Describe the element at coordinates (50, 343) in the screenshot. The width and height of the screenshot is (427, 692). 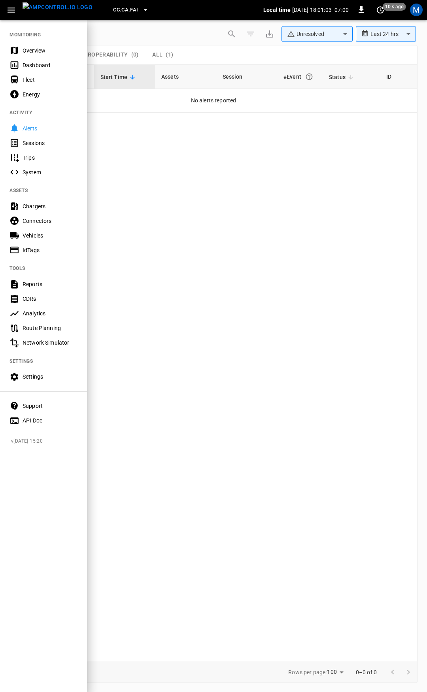
I see `div: Network Simulator` at that location.